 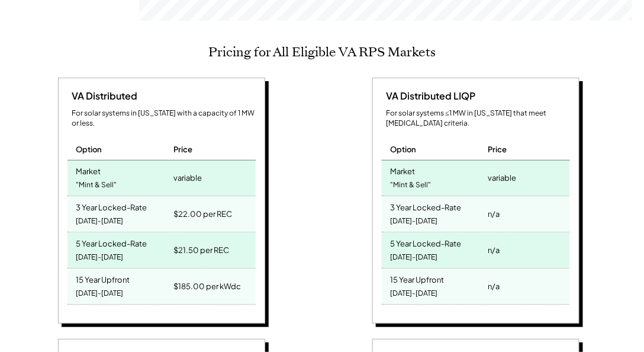 I want to click on div: $22.00 per REC, so click(x=202, y=214).